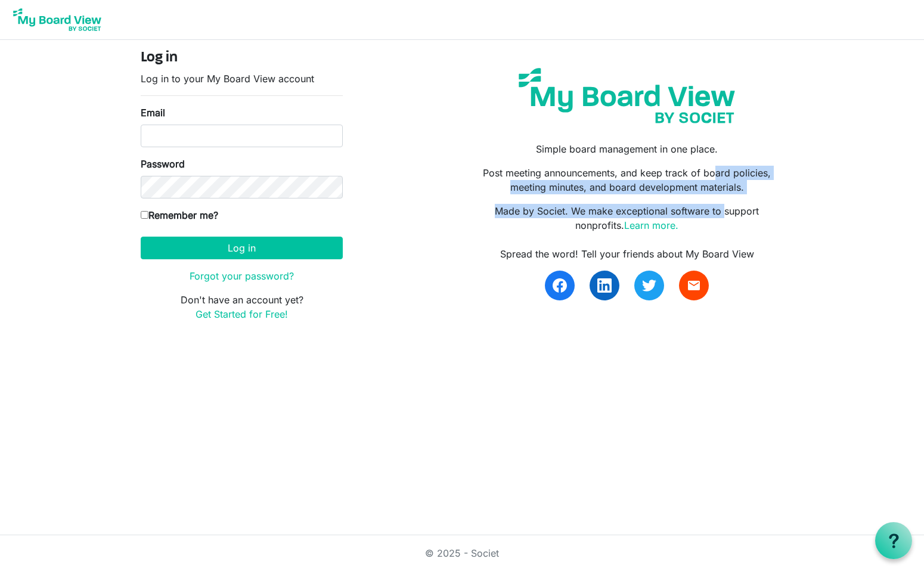  What do you see at coordinates (242, 248) in the screenshot?
I see `button: Log in` at bounding box center [242, 248].